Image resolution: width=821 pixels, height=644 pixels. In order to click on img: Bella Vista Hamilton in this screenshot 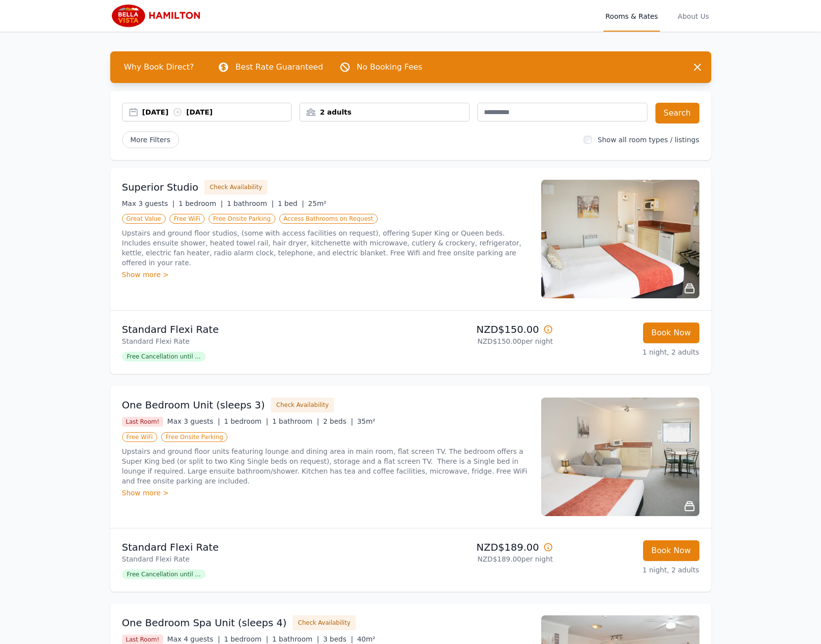, I will do `click(157, 16)`.